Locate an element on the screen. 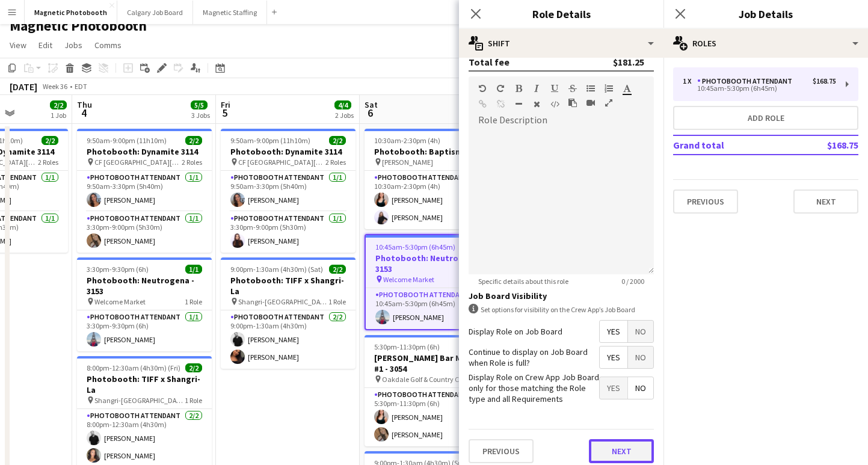  span: Week 36 is located at coordinates (54, 86).